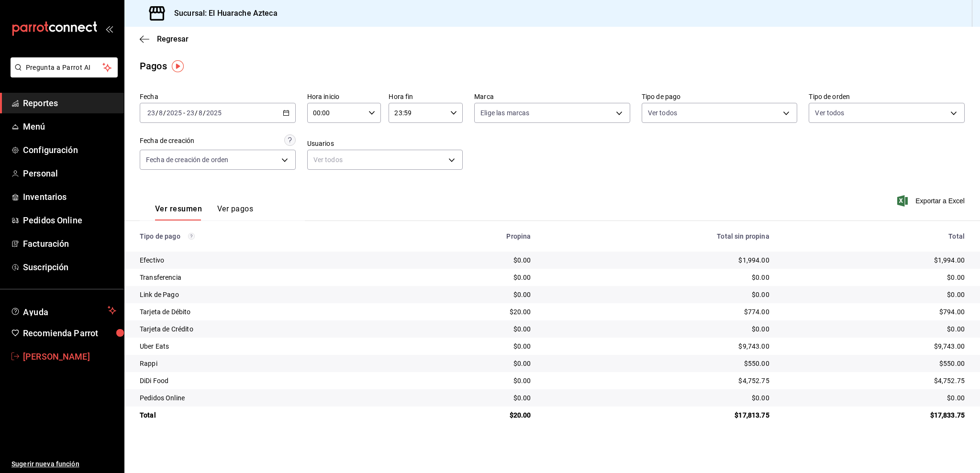 This screenshot has height=473, width=980. I want to click on span: Pedidos Online, so click(69, 220).